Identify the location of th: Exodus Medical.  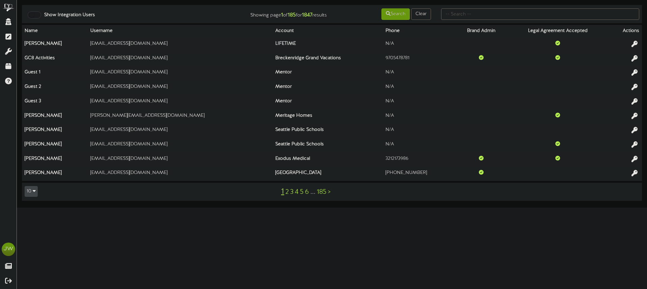
(328, 160).